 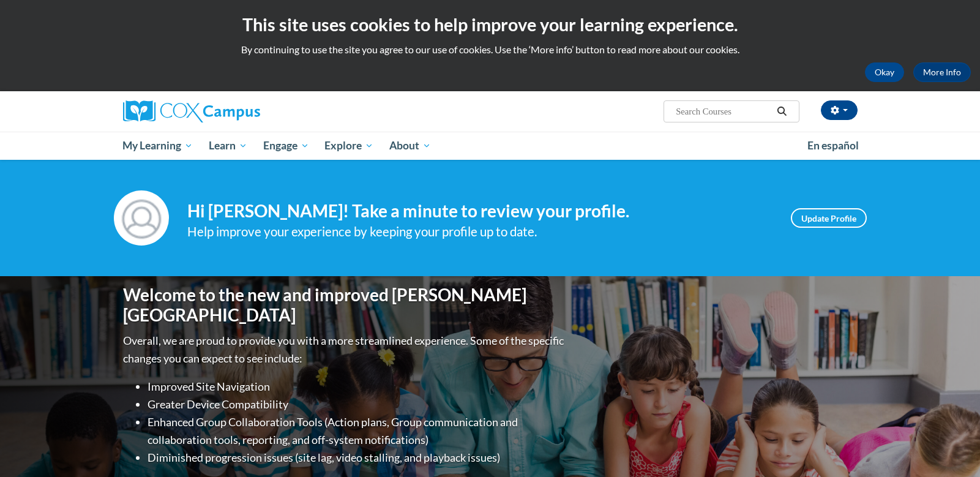 What do you see at coordinates (357, 431) in the screenshot?
I see `li: Enhanced Group Collaboration Tools (Action plans, Group communication and collaboration tools, re...` at bounding box center [357, 431].